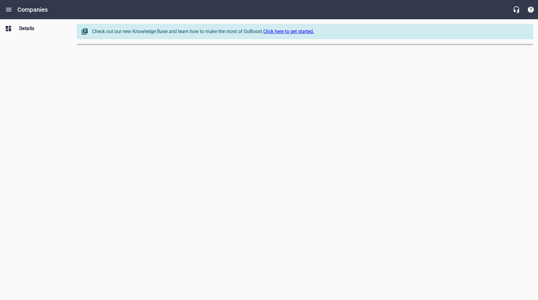 The image size is (538, 300). Describe the element at coordinates (32, 10) in the screenshot. I see `h6: Companies` at that location.